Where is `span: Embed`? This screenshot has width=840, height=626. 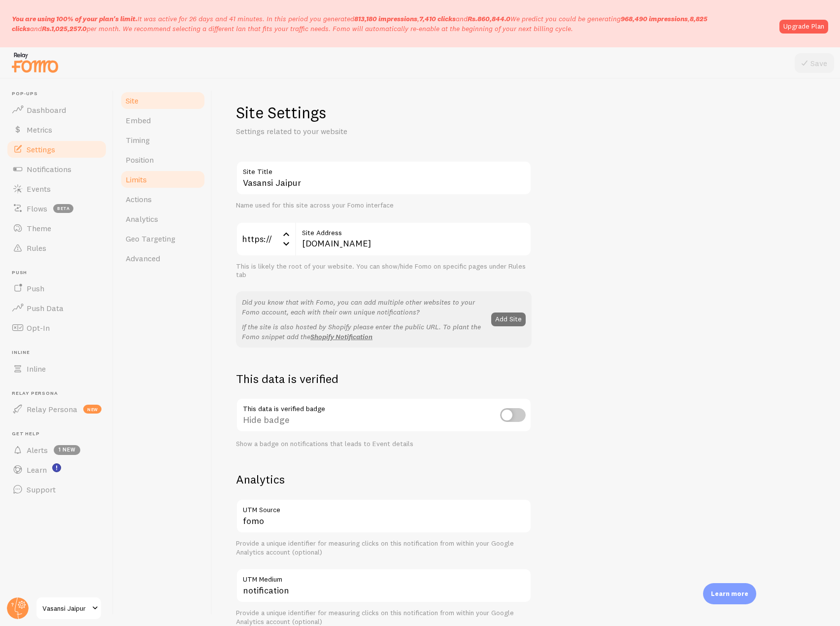
span: Embed is located at coordinates (138, 120).